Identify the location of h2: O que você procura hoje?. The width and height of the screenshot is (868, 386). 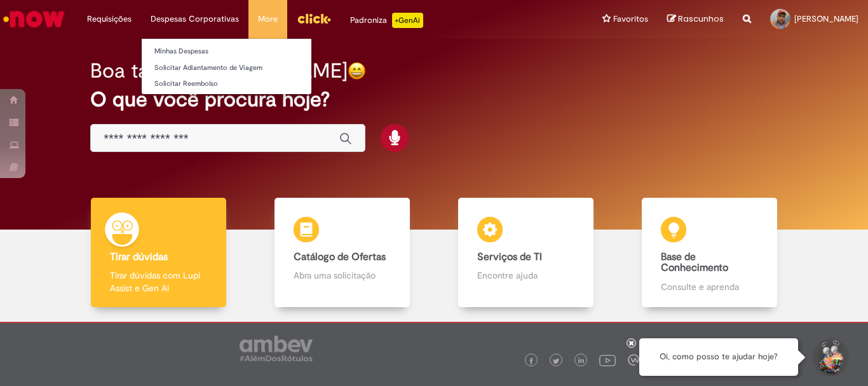
(434, 99).